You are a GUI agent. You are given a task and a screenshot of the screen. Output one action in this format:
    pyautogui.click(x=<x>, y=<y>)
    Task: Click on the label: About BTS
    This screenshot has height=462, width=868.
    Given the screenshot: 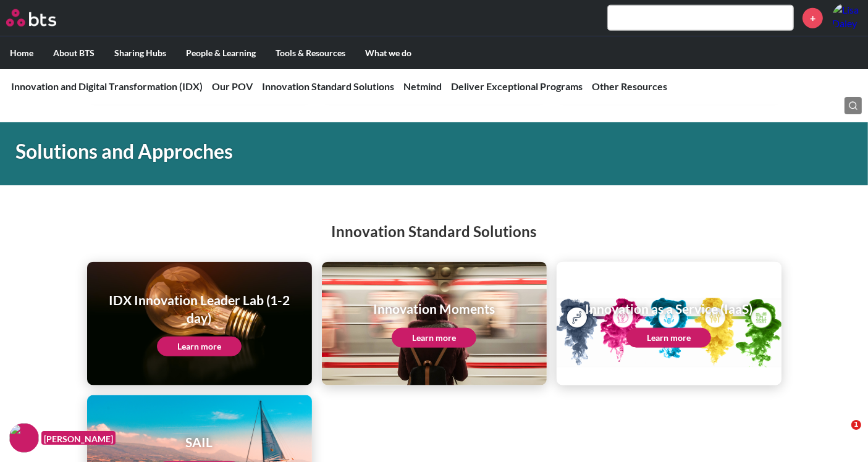 What is the action you would take?
    pyautogui.click(x=73, y=53)
    